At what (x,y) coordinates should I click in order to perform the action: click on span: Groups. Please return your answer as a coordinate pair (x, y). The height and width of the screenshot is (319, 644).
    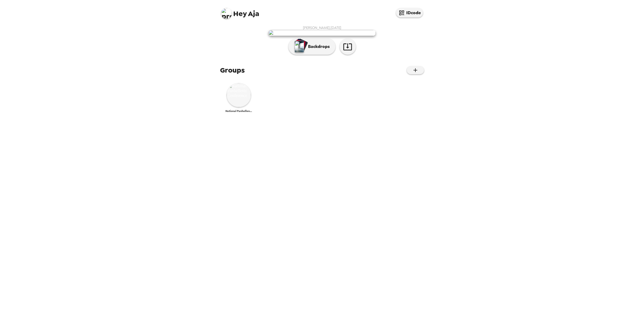
    Looking at the image, I should click on (233, 70).